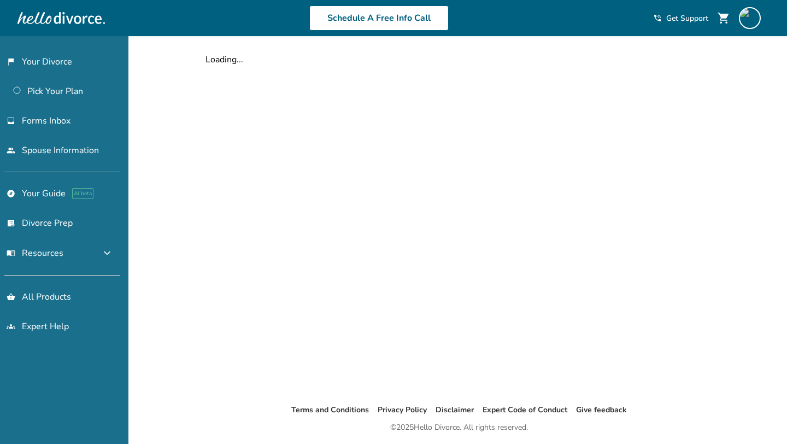 This screenshot has height=444, width=787. Describe the element at coordinates (35, 253) in the screenshot. I see `span: Resources` at that location.